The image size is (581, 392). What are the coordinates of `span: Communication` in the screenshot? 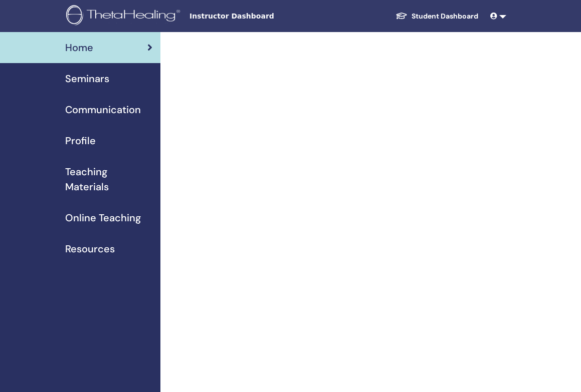 It's located at (103, 110).